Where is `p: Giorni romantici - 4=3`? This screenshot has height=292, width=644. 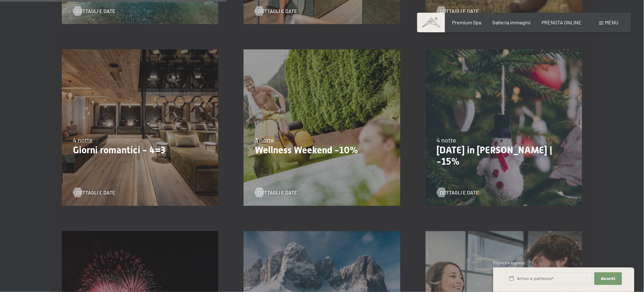
p: Giorni romantici - 4=3 is located at coordinates (140, 150).